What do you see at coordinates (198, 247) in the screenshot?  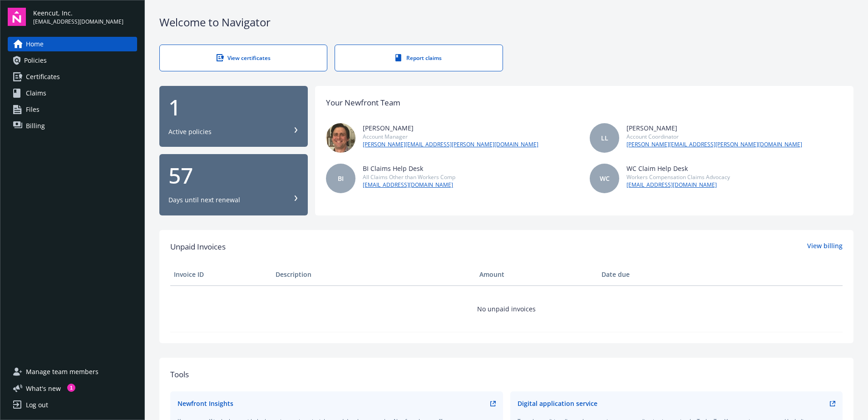 I see `span: Unpaid Invoices` at bounding box center [198, 247].